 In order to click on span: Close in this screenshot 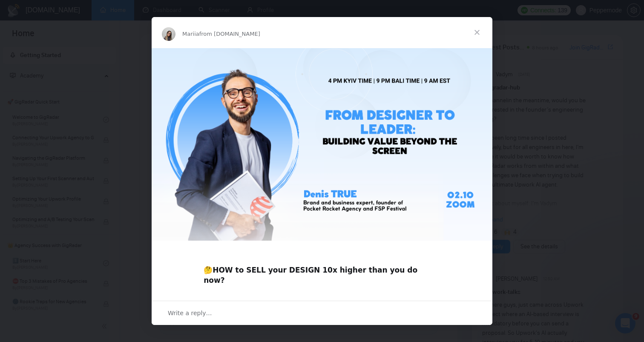, I will do `click(477, 33)`.